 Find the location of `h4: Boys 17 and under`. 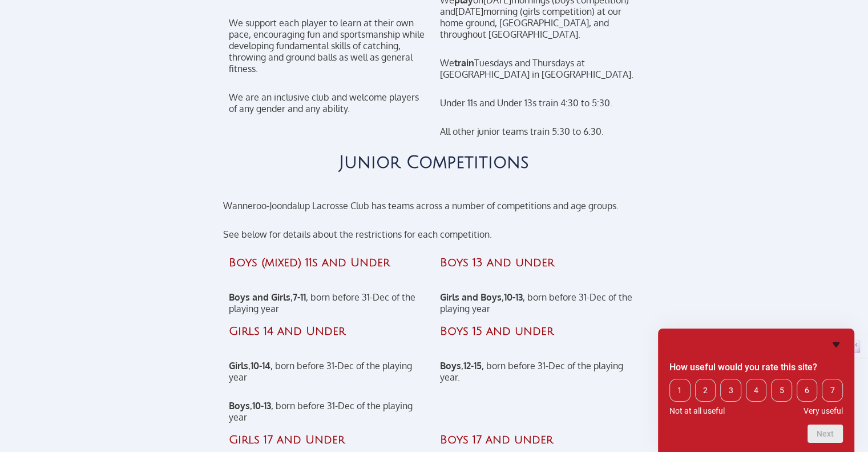

h4: Boys 17 and under is located at coordinates (539, 439).